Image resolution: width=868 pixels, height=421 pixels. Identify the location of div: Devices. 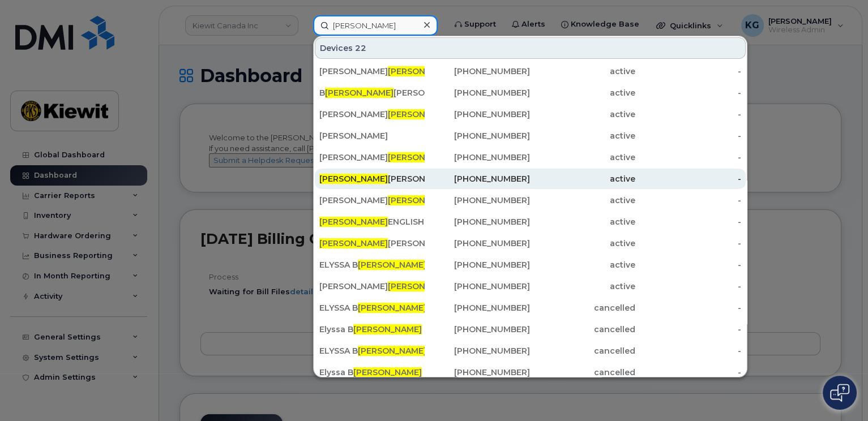
(530, 48).